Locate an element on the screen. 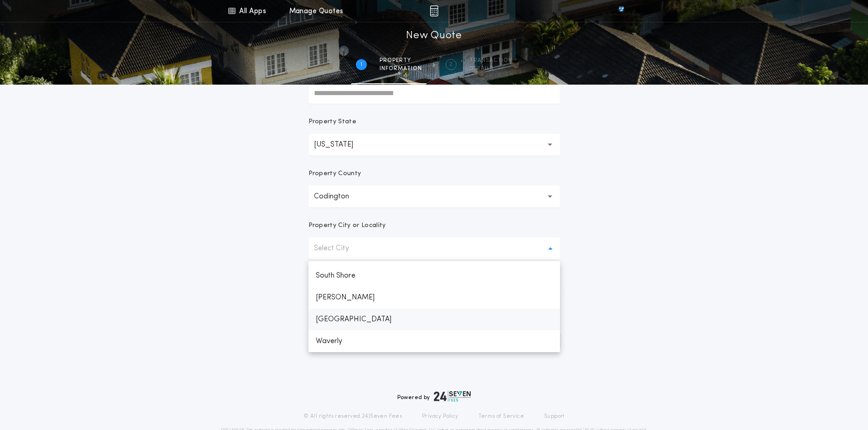  p: Select City is located at coordinates (338, 249).